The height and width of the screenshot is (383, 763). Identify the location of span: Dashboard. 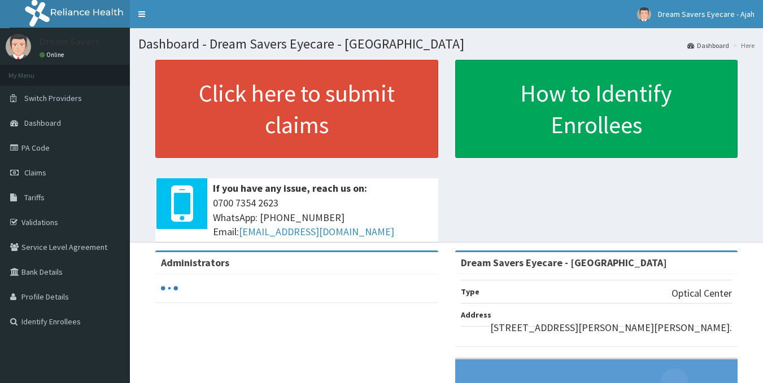
(42, 123).